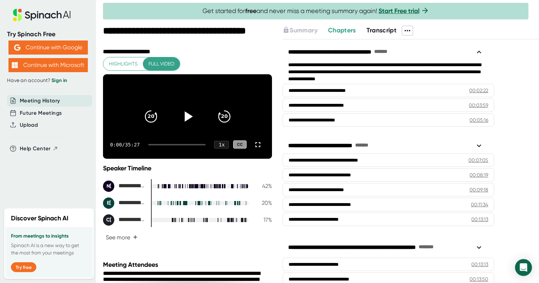  Describe the element at coordinates (523, 268) in the screenshot. I see `div: Open Intercom Messenger` at that location.